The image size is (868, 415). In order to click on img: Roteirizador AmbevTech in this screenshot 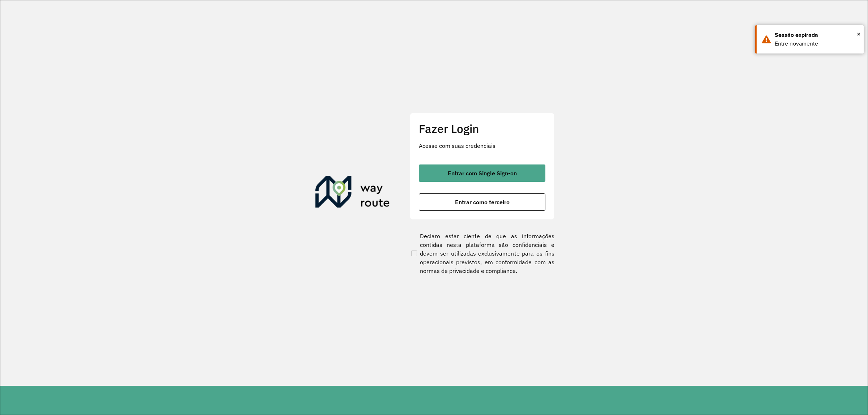, I will do `click(353, 193)`.